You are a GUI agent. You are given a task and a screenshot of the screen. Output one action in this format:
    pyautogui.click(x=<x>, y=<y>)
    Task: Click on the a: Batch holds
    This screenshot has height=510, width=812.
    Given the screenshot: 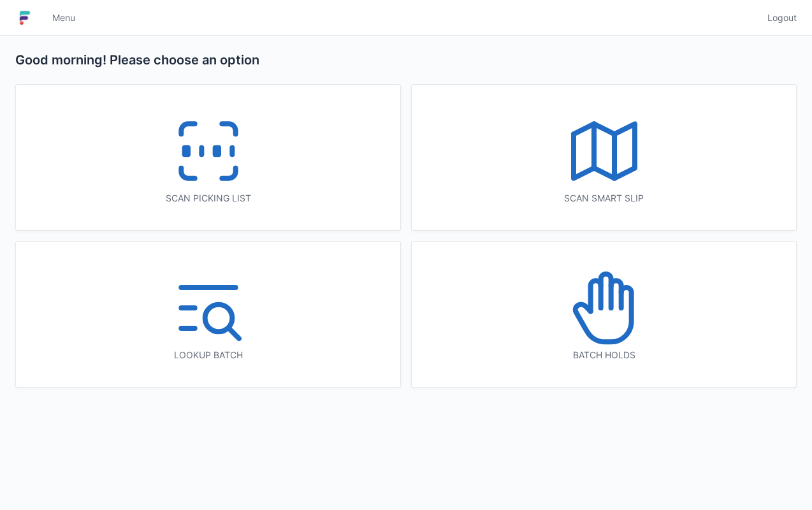 What is the action you would take?
    pyautogui.click(x=603, y=314)
    